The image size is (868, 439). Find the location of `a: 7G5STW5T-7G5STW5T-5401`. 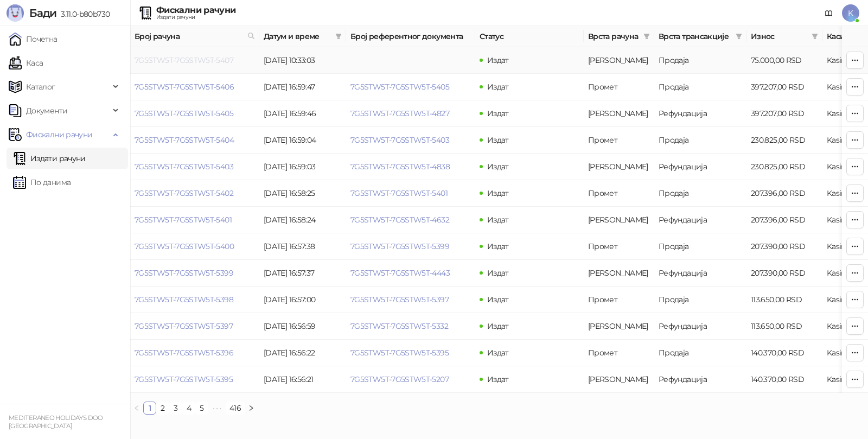

a: 7G5STW5T-7G5STW5T-5401 is located at coordinates (183, 220).